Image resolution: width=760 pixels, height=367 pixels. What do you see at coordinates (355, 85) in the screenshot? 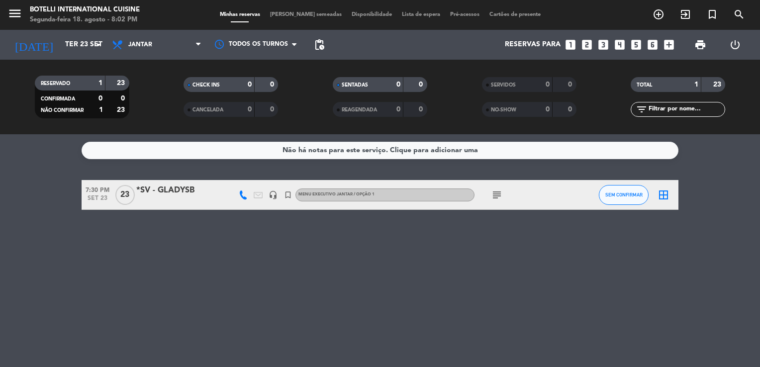
I see `span: SENTADAS` at bounding box center [355, 85].